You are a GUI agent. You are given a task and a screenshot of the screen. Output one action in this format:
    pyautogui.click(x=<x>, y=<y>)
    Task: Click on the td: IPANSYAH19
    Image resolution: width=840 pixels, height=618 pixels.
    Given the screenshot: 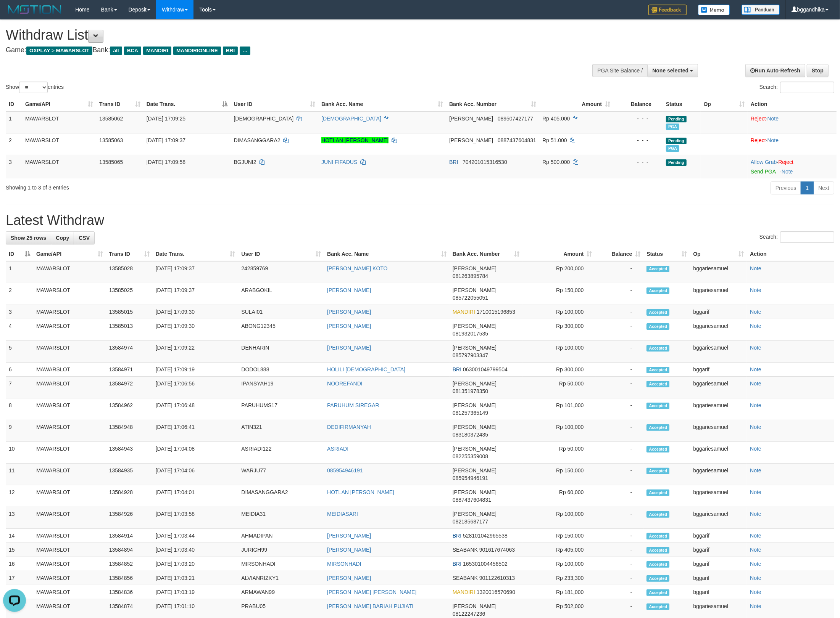 What is the action you would take?
    pyautogui.click(x=281, y=388)
    